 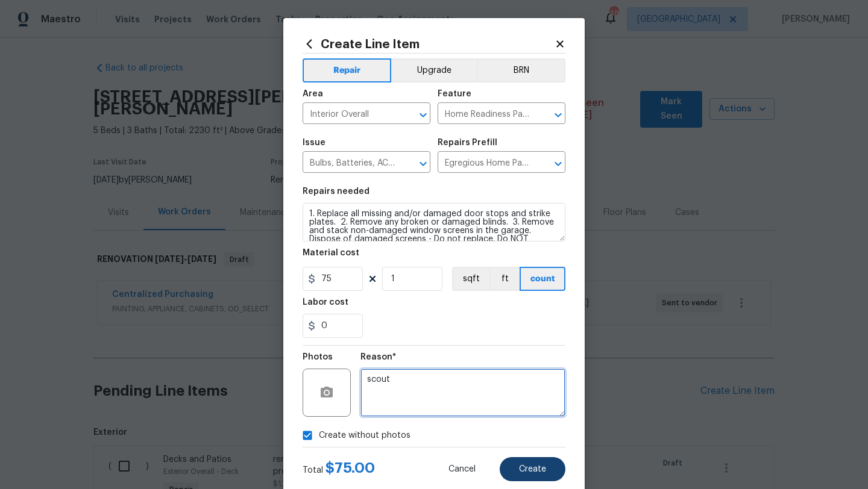 What do you see at coordinates (520, 71) in the screenshot?
I see `button: BRN` at bounding box center [520, 71].